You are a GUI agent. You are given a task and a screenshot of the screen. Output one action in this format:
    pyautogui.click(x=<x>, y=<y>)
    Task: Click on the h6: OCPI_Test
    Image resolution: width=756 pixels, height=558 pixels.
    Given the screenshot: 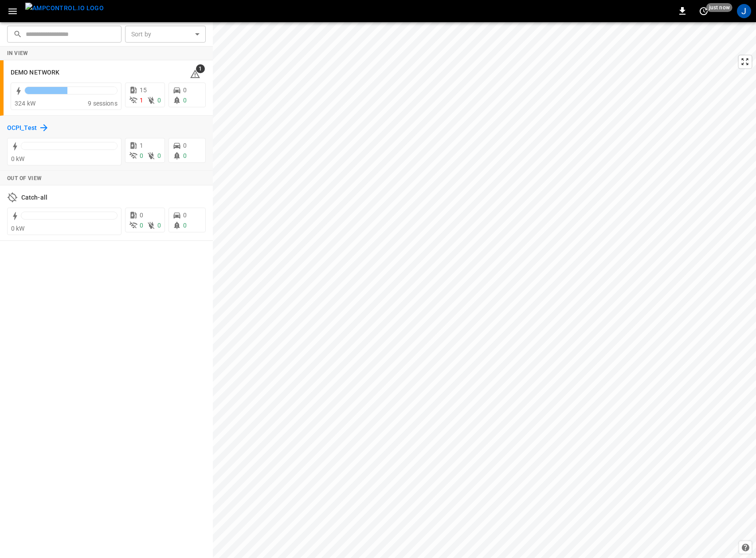 What is the action you would take?
    pyautogui.click(x=22, y=128)
    